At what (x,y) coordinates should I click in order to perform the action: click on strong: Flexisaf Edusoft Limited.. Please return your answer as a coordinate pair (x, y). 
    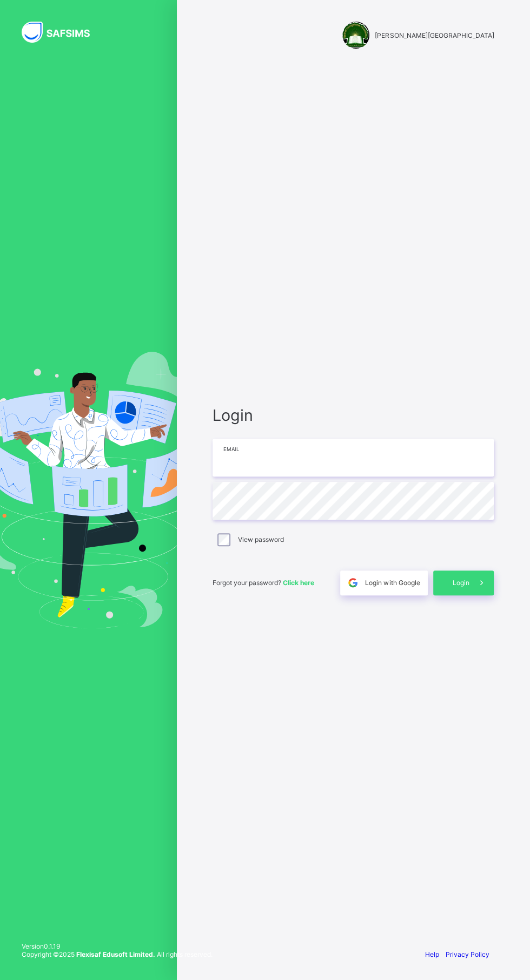
    Looking at the image, I should click on (116, 954).